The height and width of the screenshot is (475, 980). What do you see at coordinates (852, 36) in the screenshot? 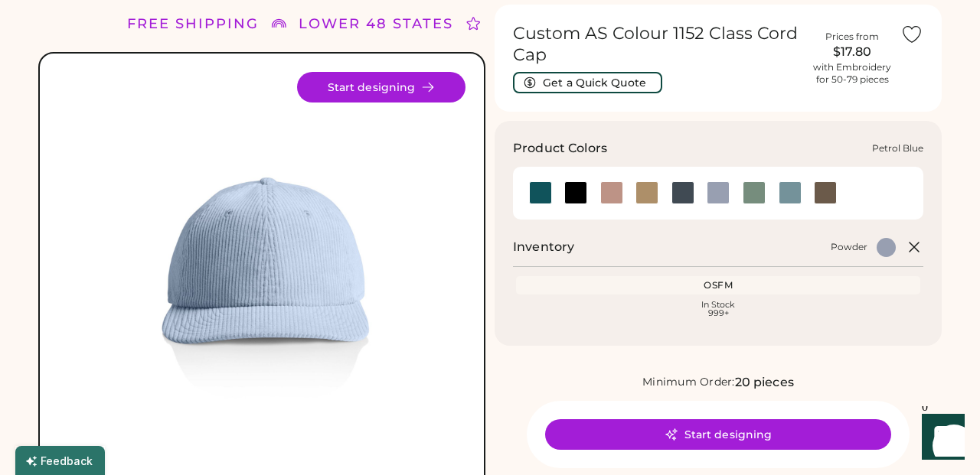
I see `div: Prices from` at bounding box center [852, 36].